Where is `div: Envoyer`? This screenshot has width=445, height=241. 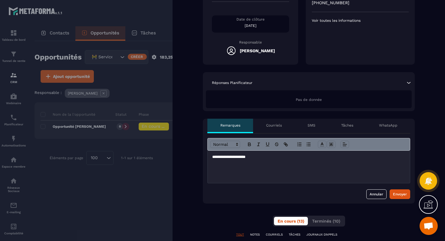
div: Envoyer is located at coordinates (400, 195).